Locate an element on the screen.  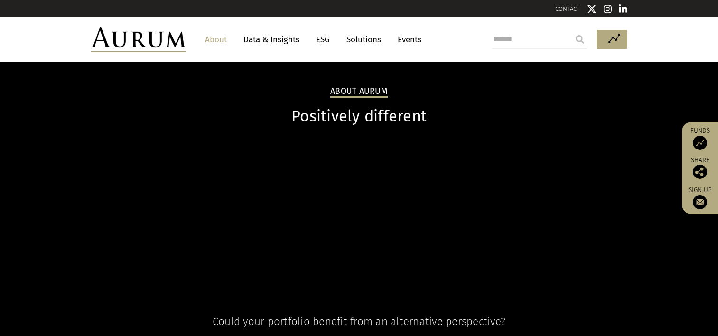
div: Share is located at coordinates (700, 168).